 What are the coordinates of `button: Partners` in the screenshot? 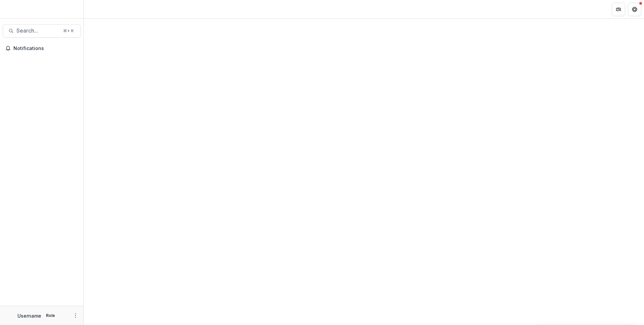 It's located at (619, 10).